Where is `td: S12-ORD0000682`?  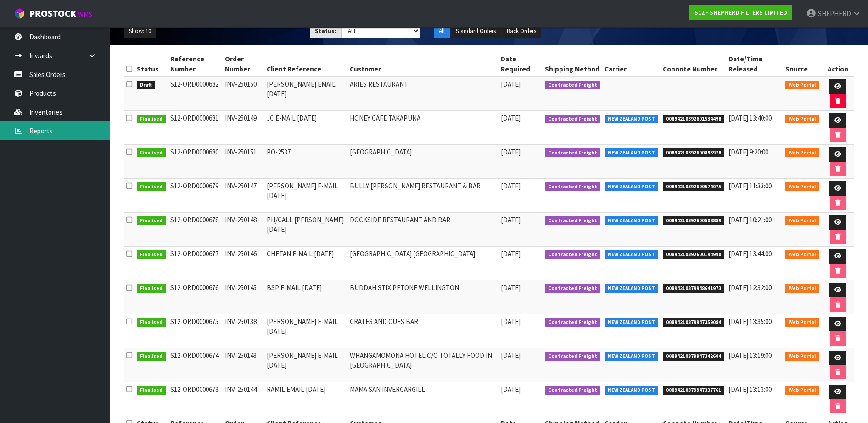 td: S12-ORD0000682 is located at coordinates (196, 93).